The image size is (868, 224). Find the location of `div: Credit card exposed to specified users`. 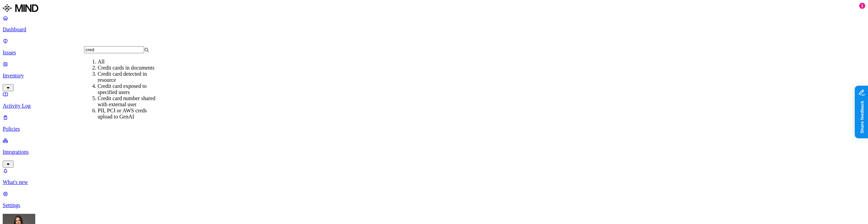

div: Credit card exposed to specified users is located at coordinates (130, 89).